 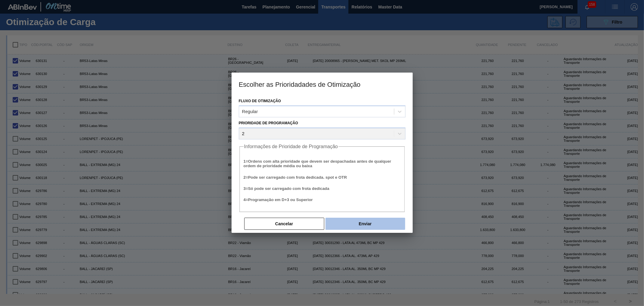 What do you see at coordinates (322, 164) in the screenshot?
I see `h5: 1 = Ordens com alta prioridade que devem ser despachadas antes de qualquer ordem de prioridade mé...` at bounding box center [322, 164].